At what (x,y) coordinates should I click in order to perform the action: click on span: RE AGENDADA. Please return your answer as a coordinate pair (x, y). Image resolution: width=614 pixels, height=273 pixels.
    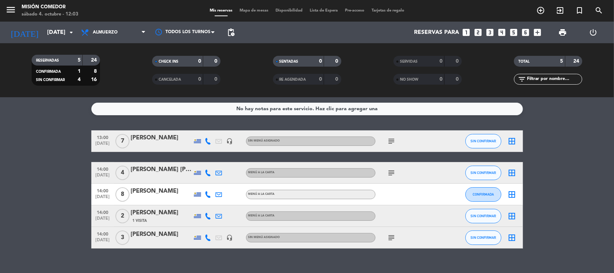
    Looking at the image, I should click on (293, 80).